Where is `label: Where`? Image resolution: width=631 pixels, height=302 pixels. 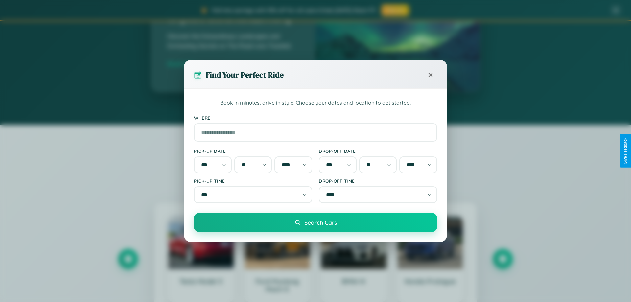 label: Where is located at coordinates (315, 118).